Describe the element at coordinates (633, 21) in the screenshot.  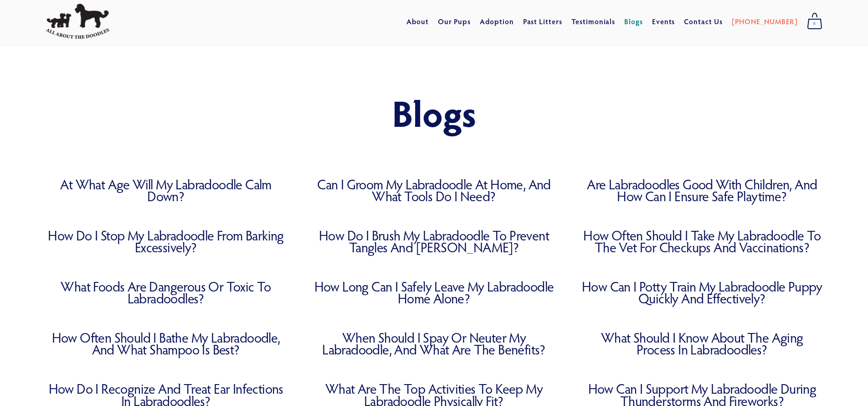
I see `a: Blogs` at that location.